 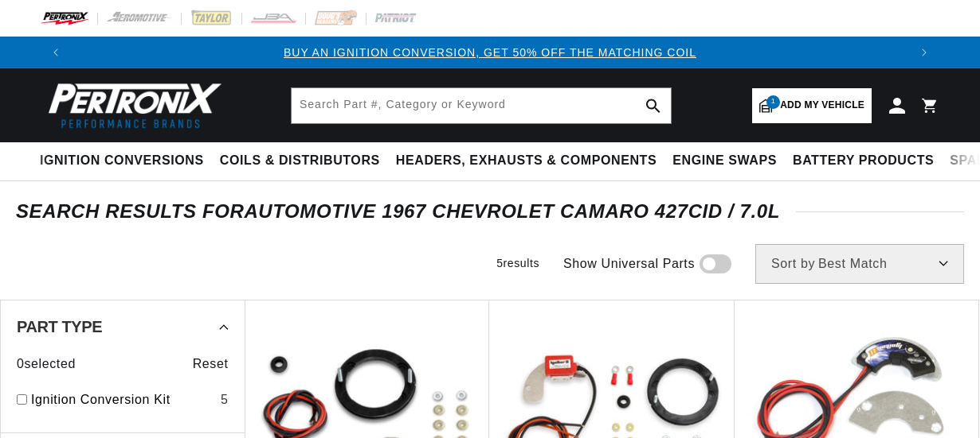 I want to click on span: Part Type, so click(x=59, y=327).